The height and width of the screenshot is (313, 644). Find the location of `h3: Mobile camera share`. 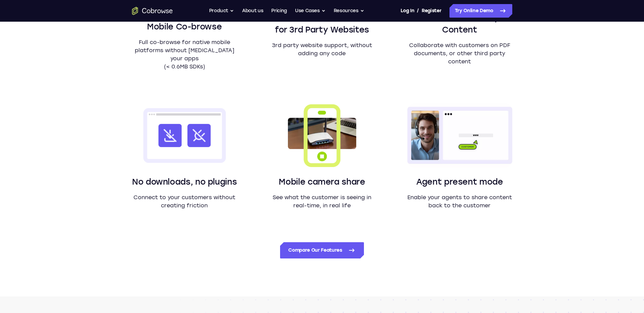

h3: Mobile camera share is located at coordinates (322, 182).